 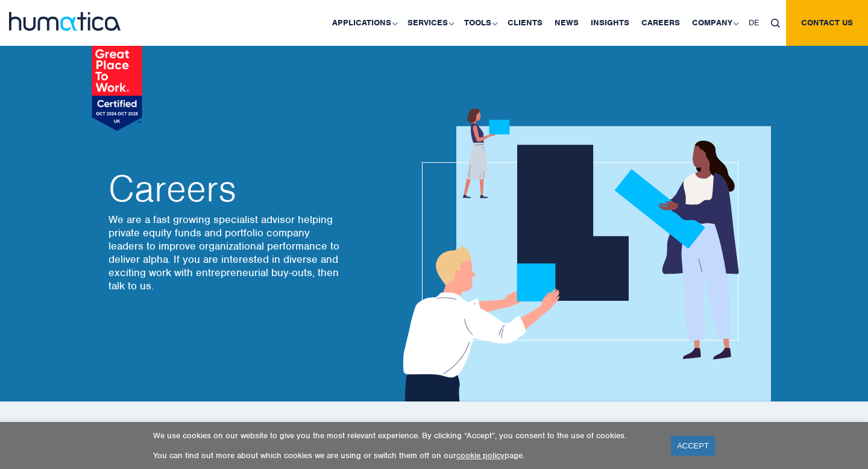 What do you see at coordinates (405, 455) in the screenshot?
I see `p: You can find out more about which cookies we are using or switch them off on our page.` at bounding box center [405, 455].